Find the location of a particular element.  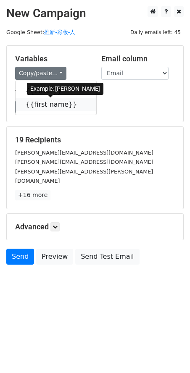

a: Daily emails left: 45 is located at coordinates (156, 32).